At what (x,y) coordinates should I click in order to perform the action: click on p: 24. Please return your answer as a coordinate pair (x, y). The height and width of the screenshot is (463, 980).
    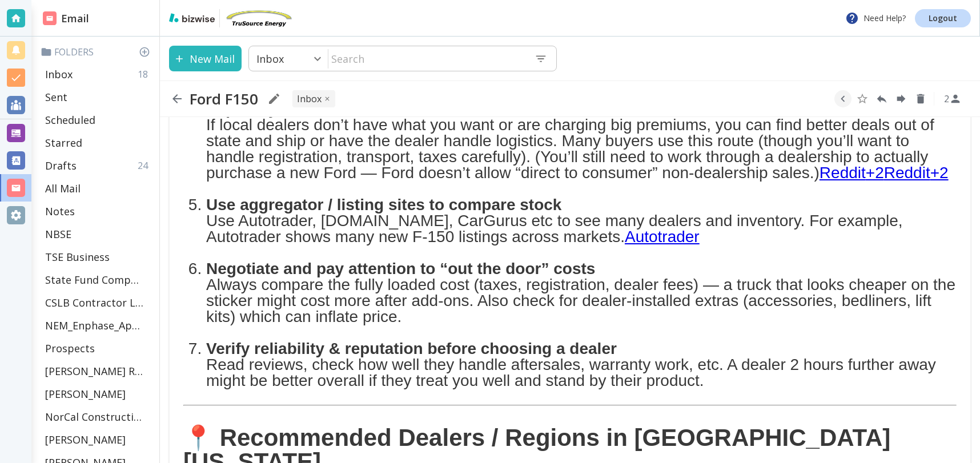
    Looking at the image, I should click on (145, 165).